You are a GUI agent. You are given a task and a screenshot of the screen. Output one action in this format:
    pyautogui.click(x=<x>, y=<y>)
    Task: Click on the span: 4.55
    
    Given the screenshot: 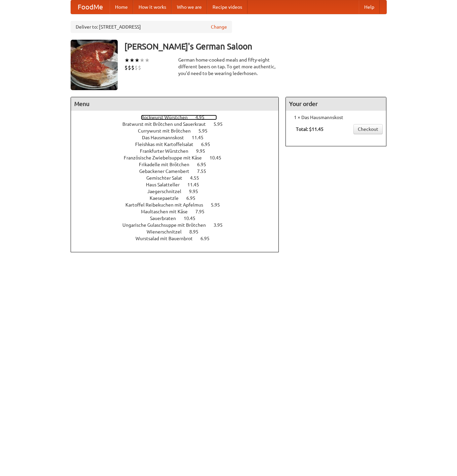 What is the action you would take?
    pyautogui.click(x=197, y=178)
    